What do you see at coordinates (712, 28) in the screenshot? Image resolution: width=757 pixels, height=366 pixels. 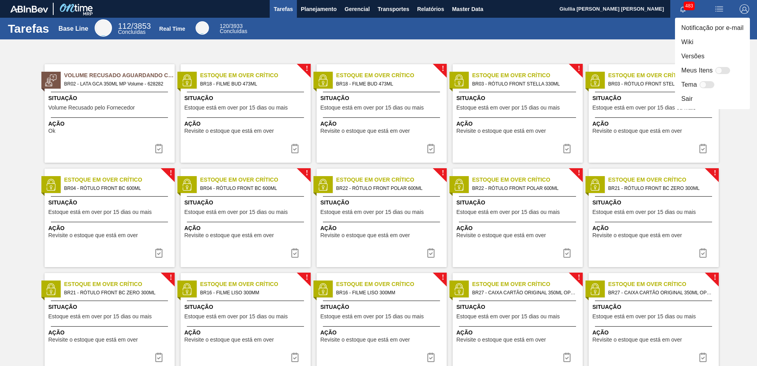 I see `li: Notificação por e-mail` at bounding box center [712, 28].